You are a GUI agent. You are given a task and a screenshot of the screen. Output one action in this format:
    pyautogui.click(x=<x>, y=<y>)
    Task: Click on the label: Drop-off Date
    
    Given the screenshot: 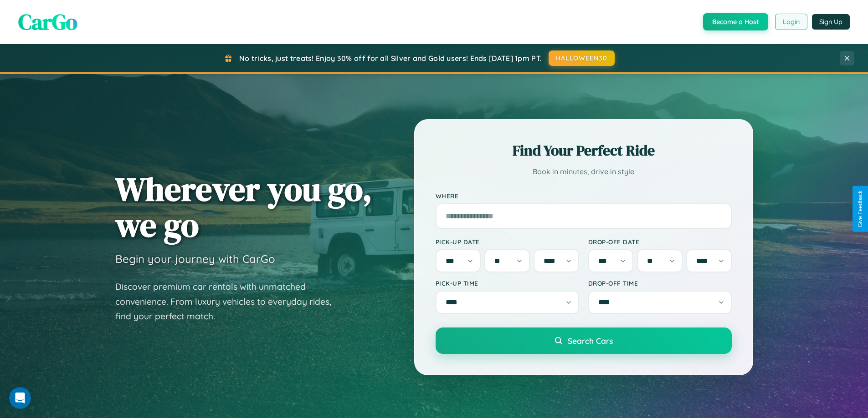 What is the action you would take?
    pyautogui.click(x=660, y=241)
    